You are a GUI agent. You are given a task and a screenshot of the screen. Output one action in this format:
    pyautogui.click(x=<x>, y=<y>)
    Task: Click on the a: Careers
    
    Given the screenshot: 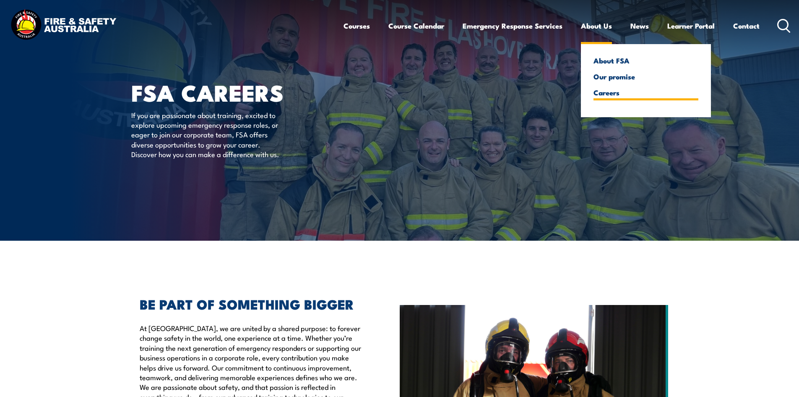 What is the action you would take?
    pyautogui.click(x=646, y=92)
    